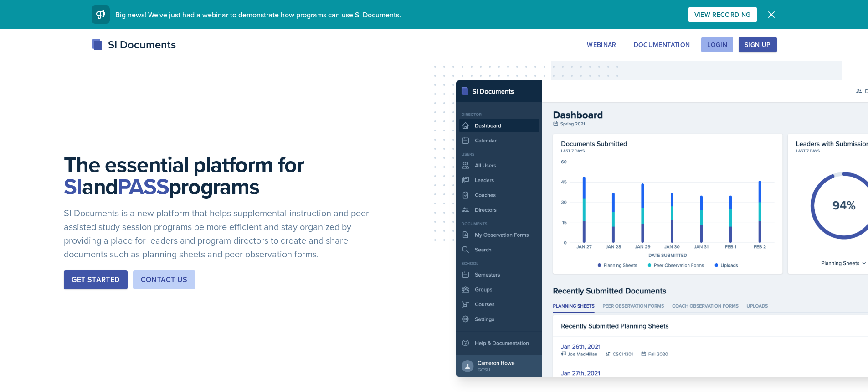 This screenshot has height=392, width=868. I want to click on span: Big news! We've just had a webinar to demonstrate how programs can use SI Documents., so click(258, 15).